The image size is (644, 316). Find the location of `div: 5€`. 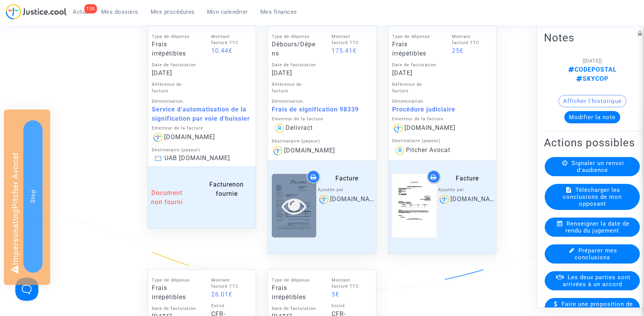

div: 5€ is located at coordinates (350, 294).